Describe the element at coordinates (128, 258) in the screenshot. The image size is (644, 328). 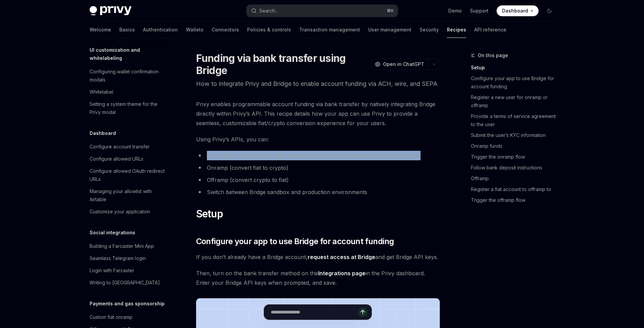
I see `a: Seamless Telegram login` at that location.